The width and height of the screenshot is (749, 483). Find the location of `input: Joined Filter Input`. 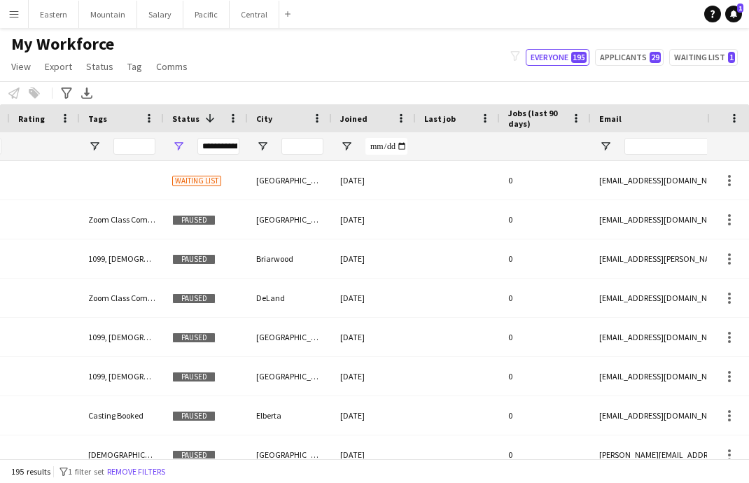

input: Joined Filter Input is located at coordinates (387, 146).